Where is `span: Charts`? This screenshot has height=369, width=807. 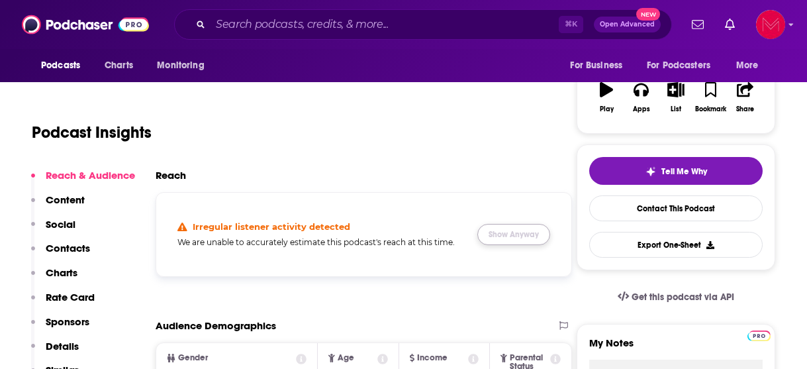 span: Charts is located at coordinates (118, 66).